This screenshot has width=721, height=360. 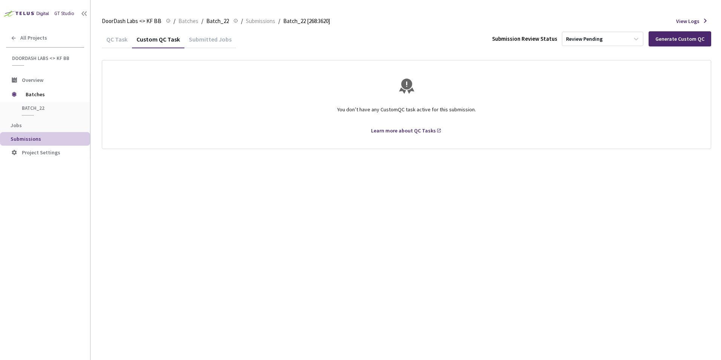 What do you see at coordinates (306, 21) in the screenshot?
I see `span: Batch_22 [268:3620]` at bounding box center [306, 21].